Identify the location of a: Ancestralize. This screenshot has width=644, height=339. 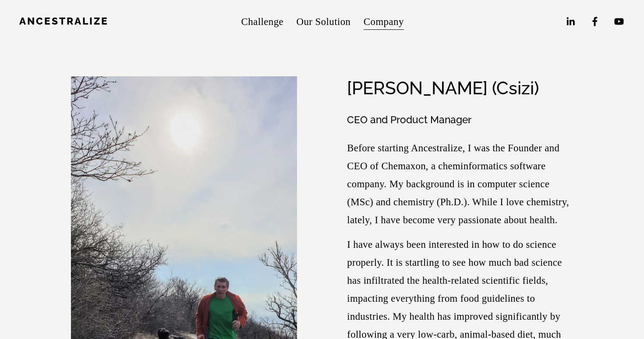
(64, 21).